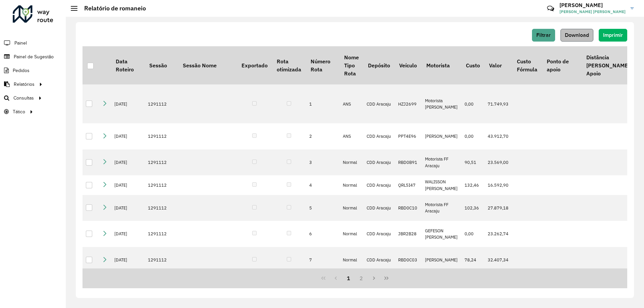 Image resolution: width=644 pixels, height=308 pixels. What do you see at coordinates (498, 163) in the screenshot?
I see `td: 23.569,00` at bounding box center [498, 163].